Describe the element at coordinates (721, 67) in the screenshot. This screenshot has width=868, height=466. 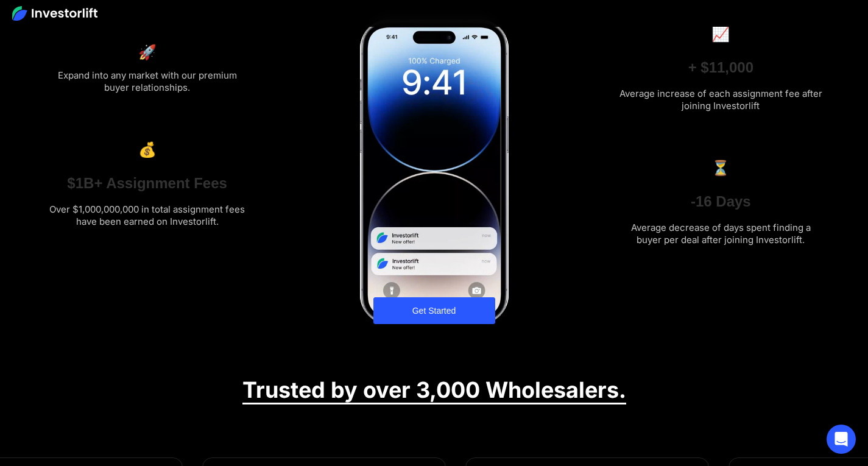
I see `h3: + $11,000` at that location.